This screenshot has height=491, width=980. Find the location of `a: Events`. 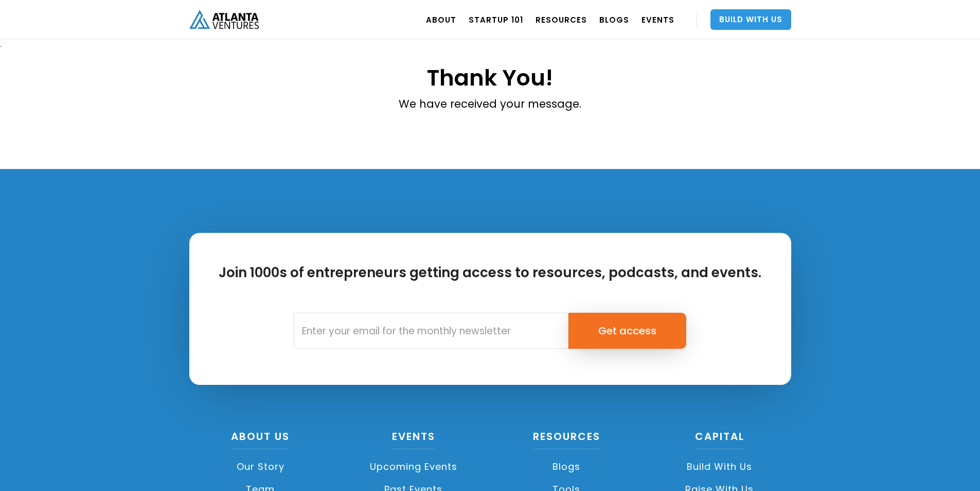

a: Events is located at coordinates (414, 439).